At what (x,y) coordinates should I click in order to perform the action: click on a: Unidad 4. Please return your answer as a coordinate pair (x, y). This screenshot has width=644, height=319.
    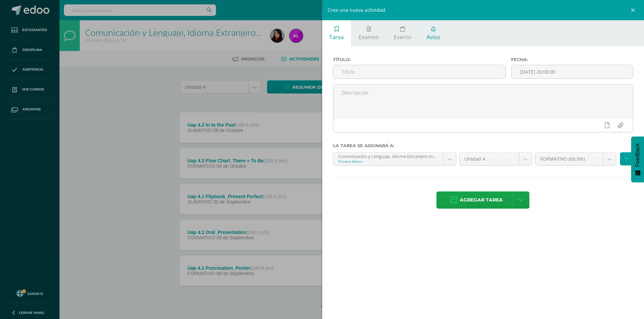
    Looking at the image, I should click on (495, 159).